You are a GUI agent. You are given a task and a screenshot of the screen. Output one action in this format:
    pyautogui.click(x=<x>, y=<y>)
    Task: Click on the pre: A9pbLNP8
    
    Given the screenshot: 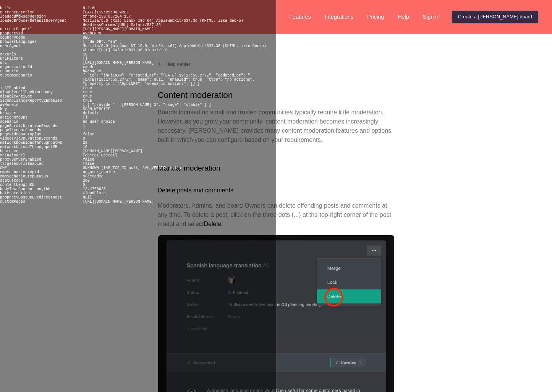 What is the action you would take?
    pyautogui.click(x=92, y=33)
    